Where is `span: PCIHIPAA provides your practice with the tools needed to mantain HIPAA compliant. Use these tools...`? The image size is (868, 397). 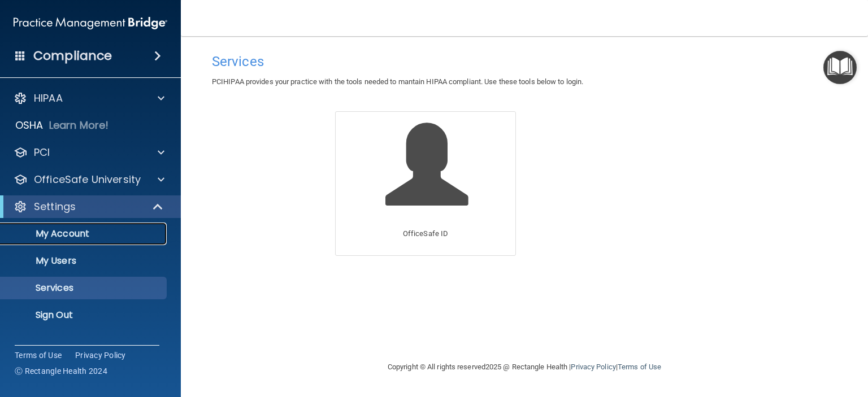
span: PCIHIPAA provides your practice with the tools needed to mantain HIPAA compliant. Use these tools... is located at coordinates (397, 81).